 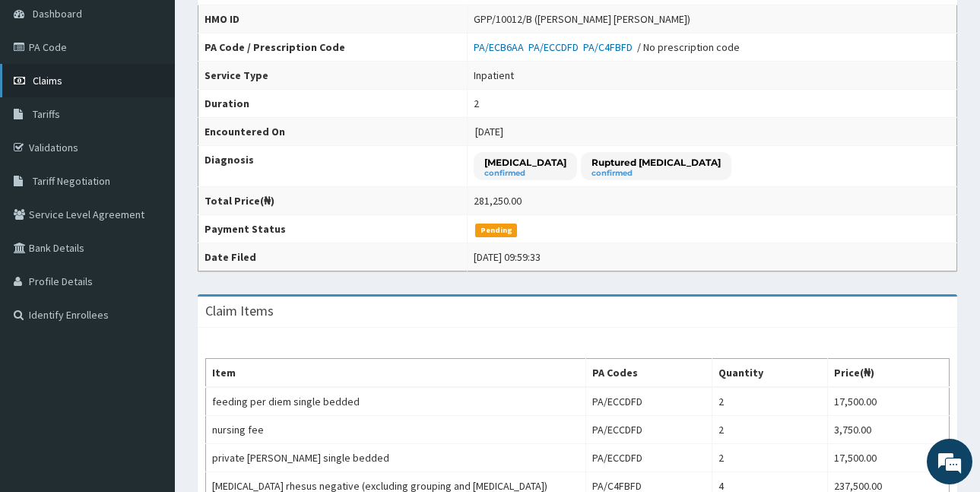 What do you see at coordinates (333, 166) in the screenshot?
I see `th: Diagnosis` at bounding box center [333, 166].